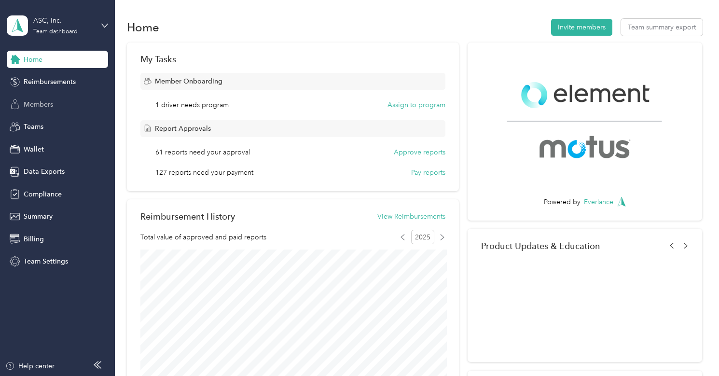  Describe the element at coordinates (46, 261) in the screenshot. I see `span: Team Settings` at that location.